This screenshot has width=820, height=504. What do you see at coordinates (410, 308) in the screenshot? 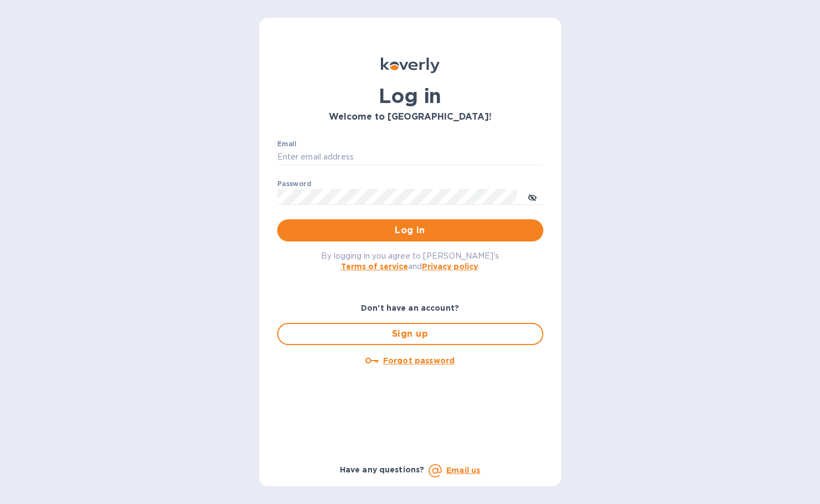
I see `b: Don't have an account?` at bounding box center [410, 308].